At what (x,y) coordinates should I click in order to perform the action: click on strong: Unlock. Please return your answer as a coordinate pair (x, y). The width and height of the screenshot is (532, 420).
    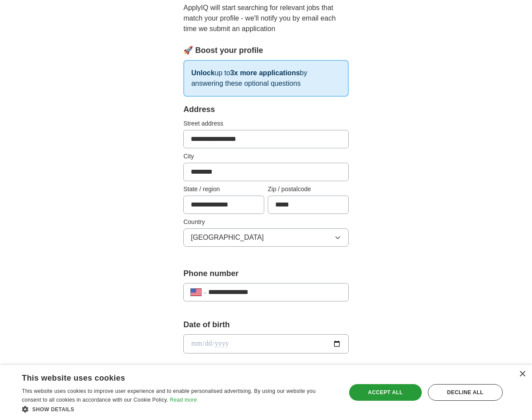
    Looking at the image, I should click on (203, 73).